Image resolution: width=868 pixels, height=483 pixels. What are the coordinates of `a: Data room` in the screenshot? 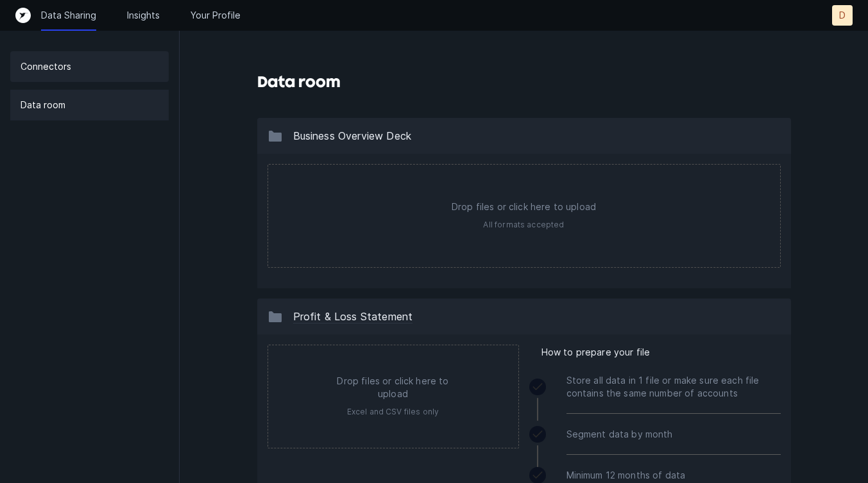 It's located at (89, 105).